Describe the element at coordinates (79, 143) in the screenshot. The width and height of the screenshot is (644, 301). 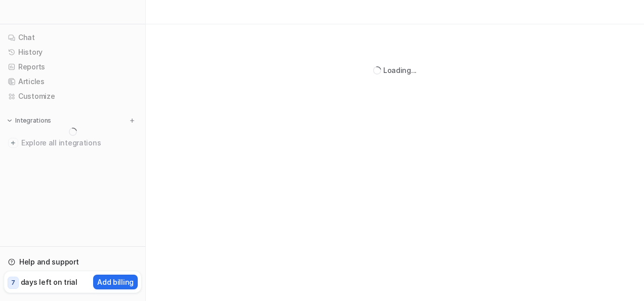
I see `span: Explore all integrations` at that location.